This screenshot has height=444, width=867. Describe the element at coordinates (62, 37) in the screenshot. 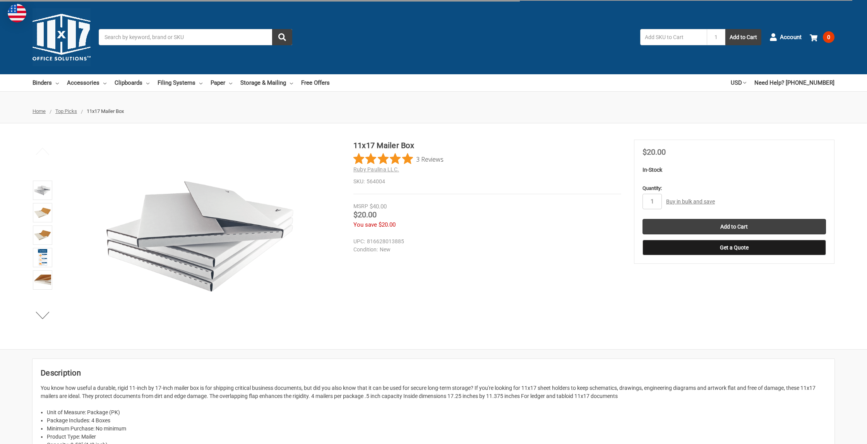

I see `img: 11x17.com` at that location.